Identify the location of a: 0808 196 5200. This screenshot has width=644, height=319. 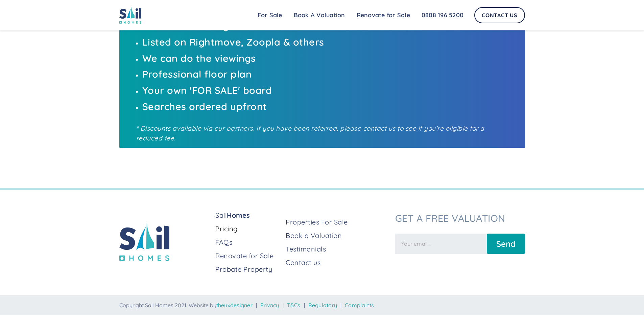
(442, 15).